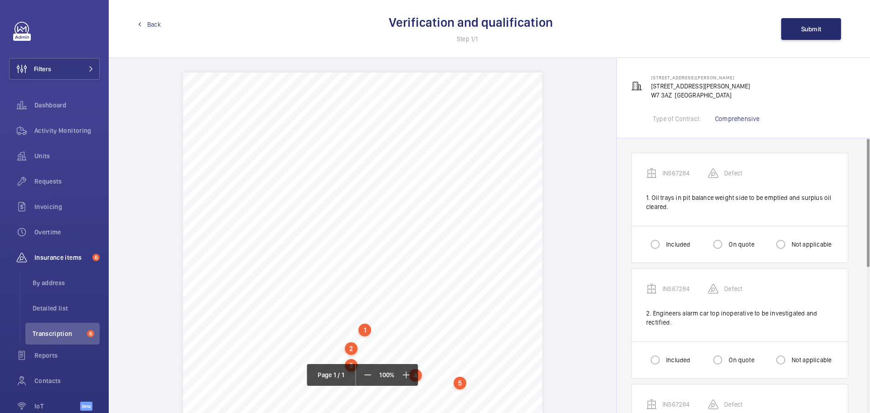 The image size is (870, 413). Describe the element at coordinates (58, 333) in the screenshot. I see `span: Transcription` at that location.